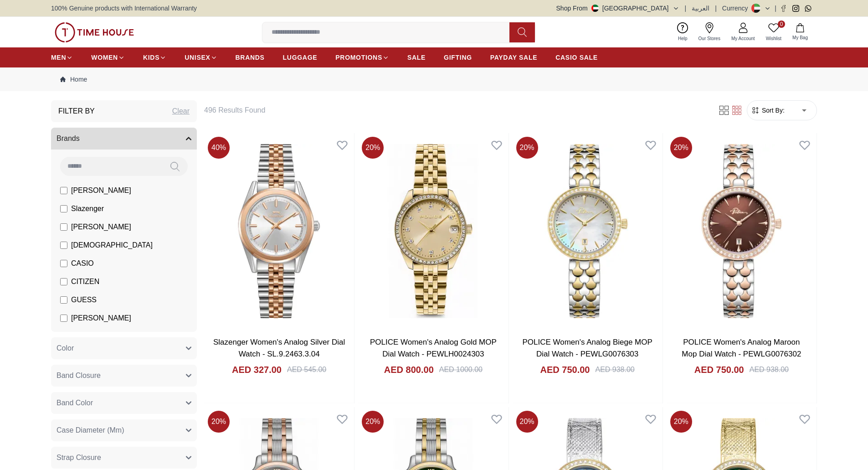 The image size is (868, 470). I want to click on button: Band Closure, so click(124, 376).